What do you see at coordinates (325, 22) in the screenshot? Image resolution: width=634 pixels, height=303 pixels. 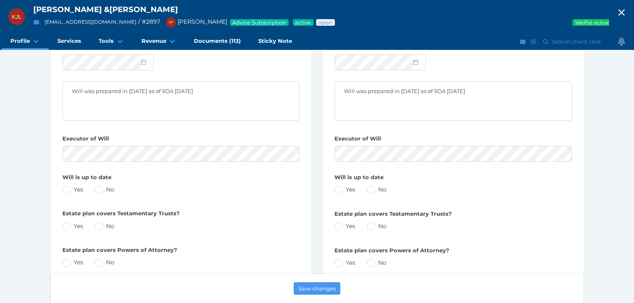 I see `span: Advice status: Review not yet booked in` at bounding box center [325, 22].